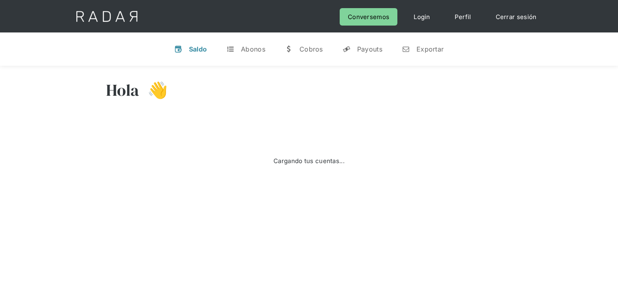  I want to click on a: Perfil, so click(462, 17).